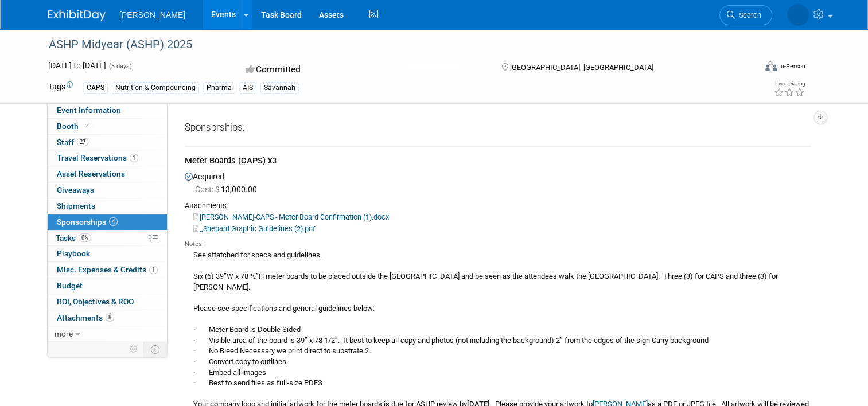 The height and width of the screenshot is (406, 868). Describe the element at coordinates (107, 286) in the screenshot. I see `a: Budget` at that location.